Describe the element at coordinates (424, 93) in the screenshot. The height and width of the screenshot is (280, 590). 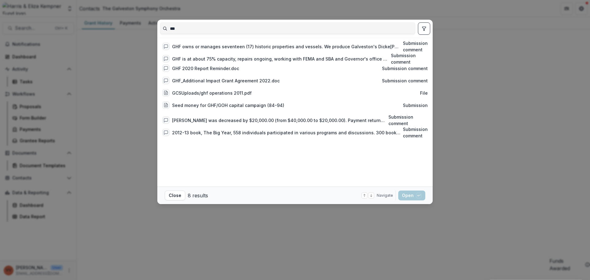
I see `span: File` at that location.